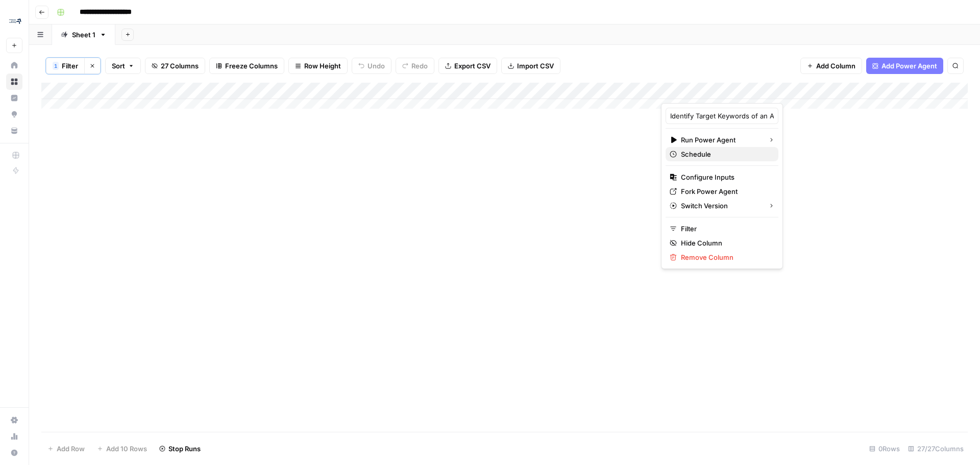 This screenshot has width=980, height=465. I want to click on div: 0 Rows, so click(884, 449).